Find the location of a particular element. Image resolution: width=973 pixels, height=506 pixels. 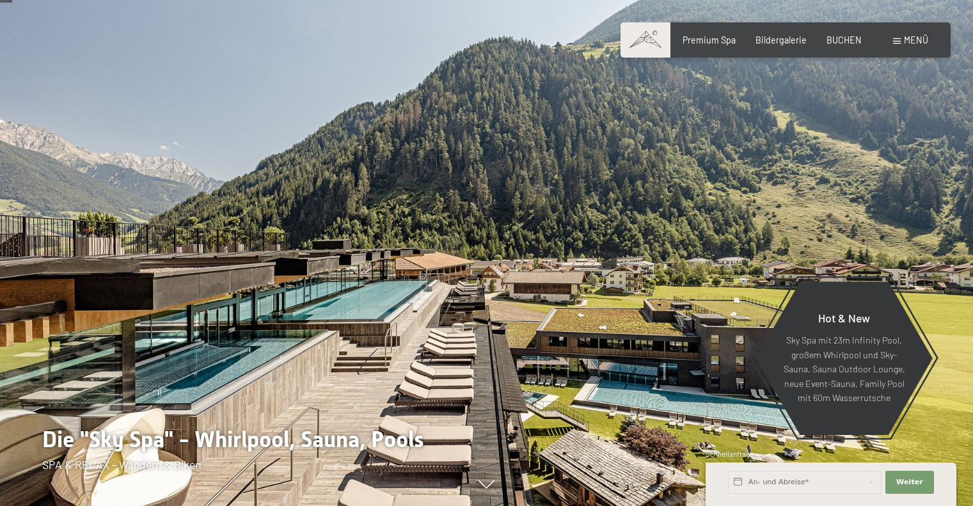

a: Premium Spa is located at coordinates (709, 40).